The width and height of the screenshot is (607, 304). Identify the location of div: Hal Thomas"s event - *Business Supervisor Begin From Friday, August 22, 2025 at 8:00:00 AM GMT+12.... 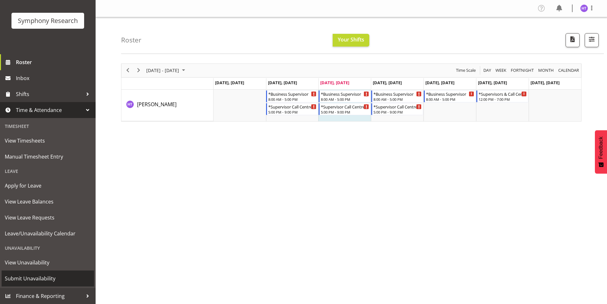
(450, 96).